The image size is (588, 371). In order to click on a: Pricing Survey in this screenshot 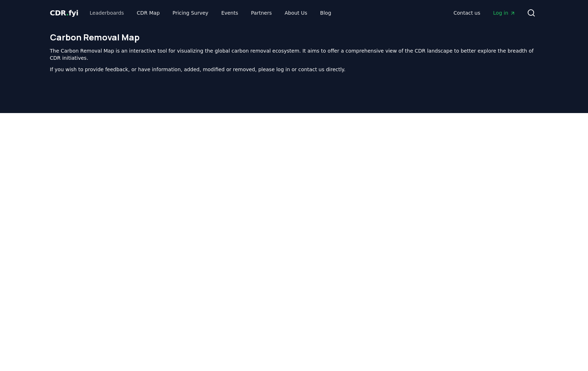, I will do `click(190, 13)`.